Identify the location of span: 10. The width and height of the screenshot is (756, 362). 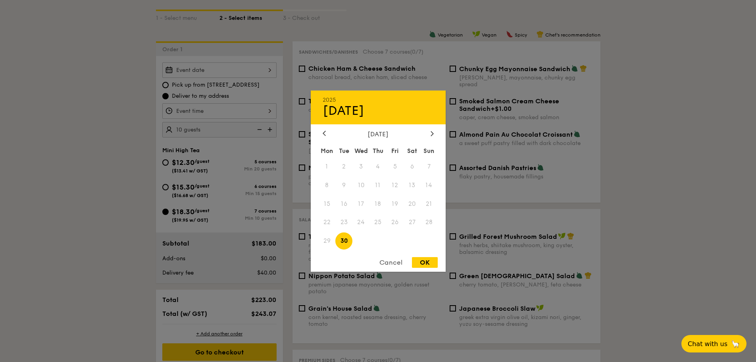
(361, 185).